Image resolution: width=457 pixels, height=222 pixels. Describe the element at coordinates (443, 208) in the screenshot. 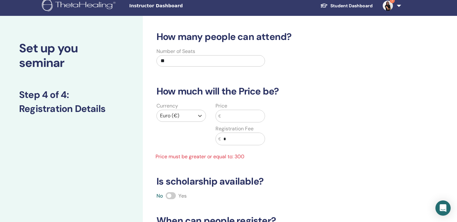

I see `div: Open Intercom Messenger` at that location.